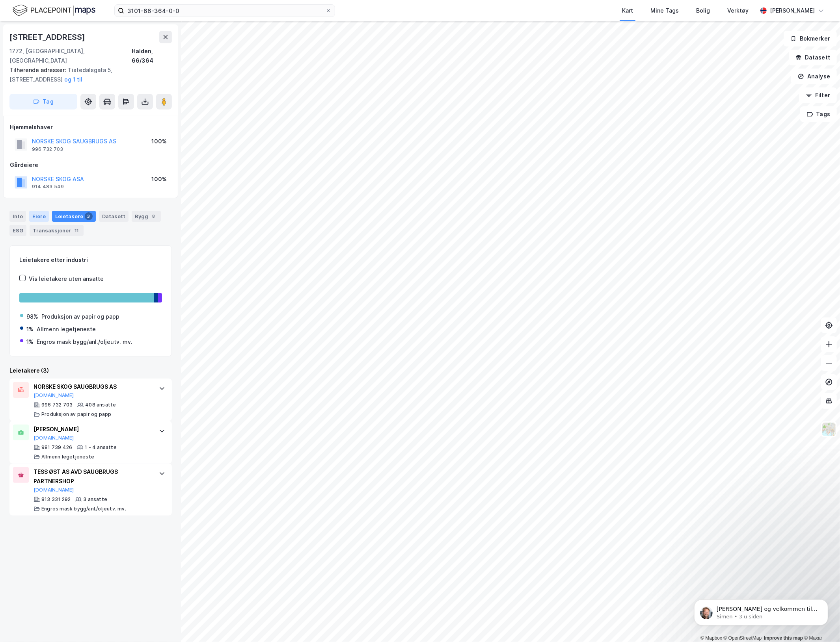 The width and height of the screenshot is (840, 642). I want to click on button: Analyse, so click(814, 76).